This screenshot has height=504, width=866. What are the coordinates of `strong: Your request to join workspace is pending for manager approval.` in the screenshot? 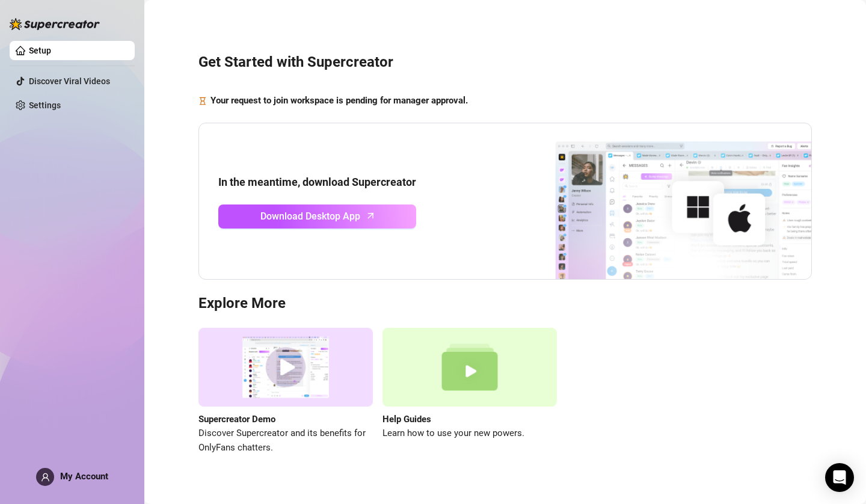 It's located at (339, 100).